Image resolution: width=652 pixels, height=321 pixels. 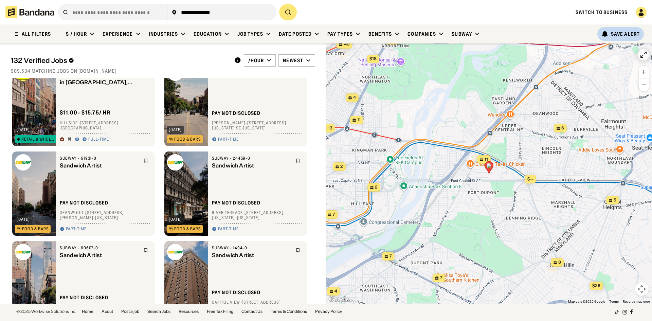 I want to click on div: Subway, so click(x=462, y=34).